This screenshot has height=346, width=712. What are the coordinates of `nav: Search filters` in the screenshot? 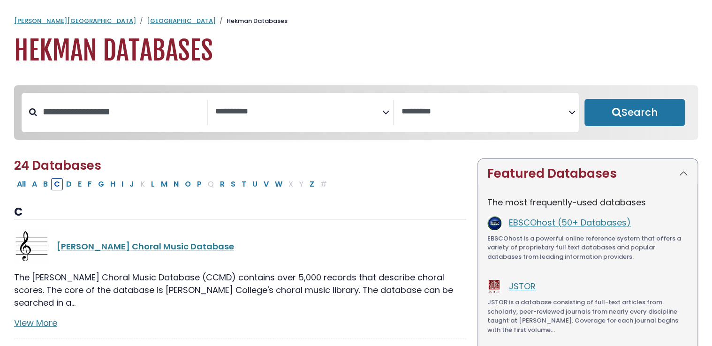 It's located at (356, 113).